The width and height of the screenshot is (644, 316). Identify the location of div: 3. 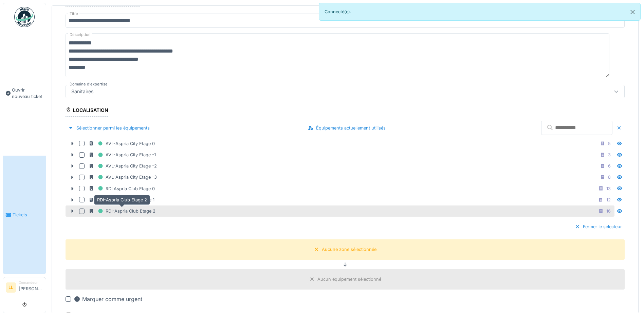
(609, 155).